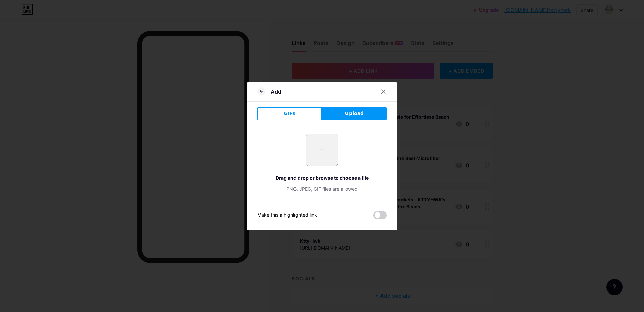 Image resolution: width=644 pixels, height=312 pixels. What do you see at coordinates (322, 188) in the screenshot?
I see `div: PNG, JPEG, GIF files are allowed` at bounding box center [322, 188].